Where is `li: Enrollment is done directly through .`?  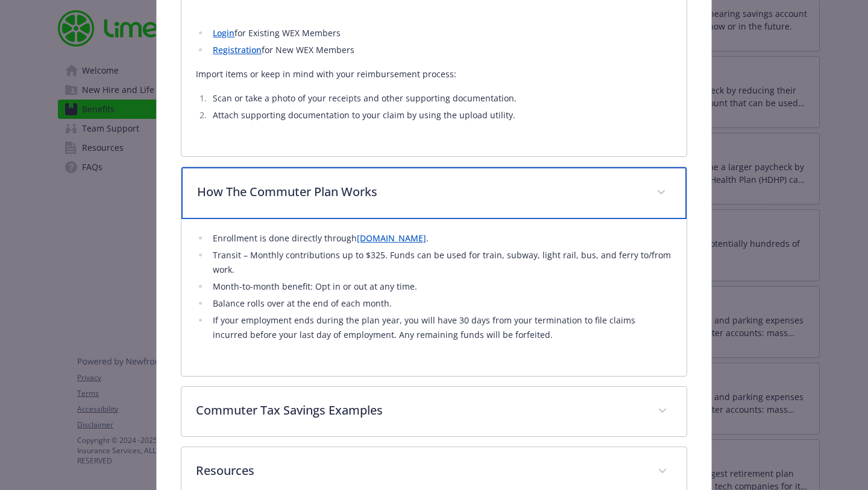 li: Enrollment is done directly through . is located at coordinates (441, 238).